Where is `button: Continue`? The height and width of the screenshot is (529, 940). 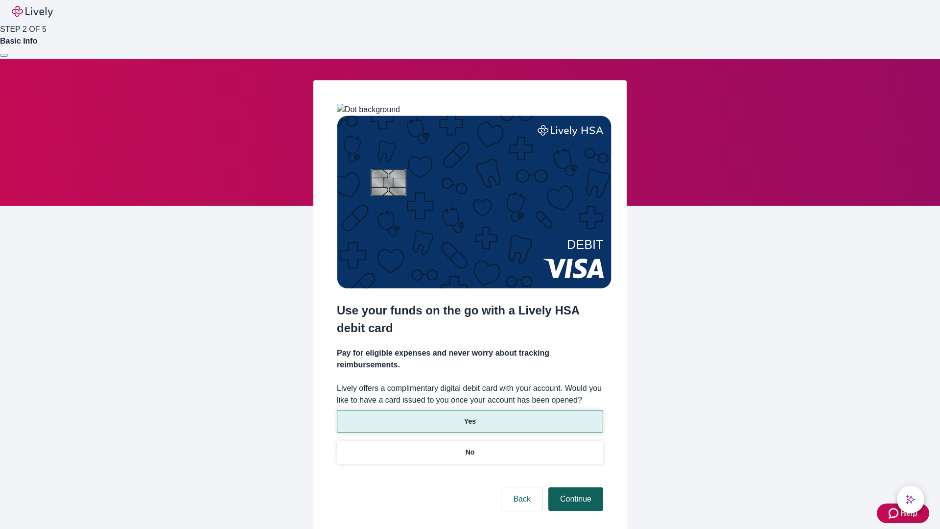
button: Continue is located at coordinates (576, 499).